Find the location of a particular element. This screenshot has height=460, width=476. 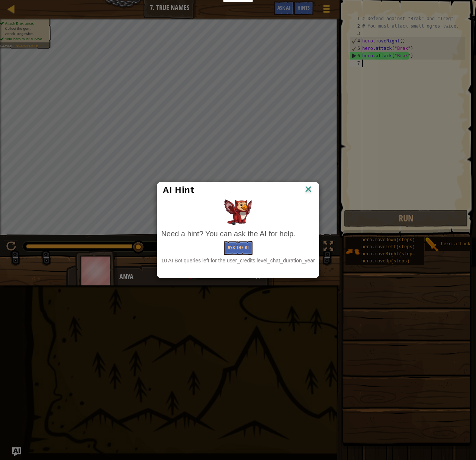

img: IconClose.svg is located at coordinates (309, 190).